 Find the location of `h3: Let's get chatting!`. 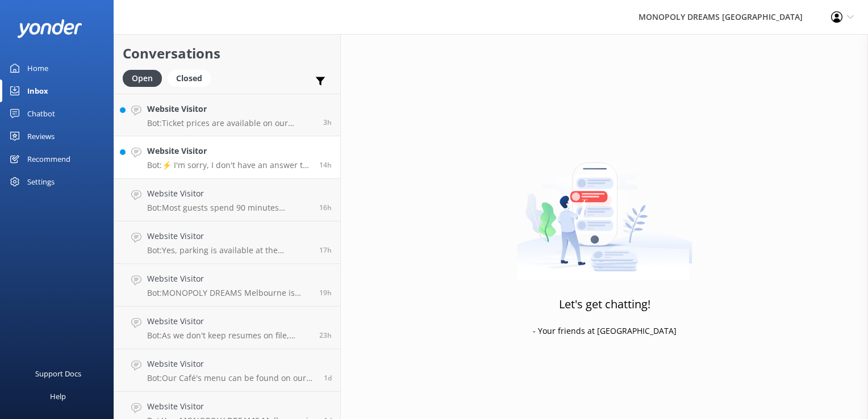

h3: Let's get chatting! is located at coordinates (604, 304).